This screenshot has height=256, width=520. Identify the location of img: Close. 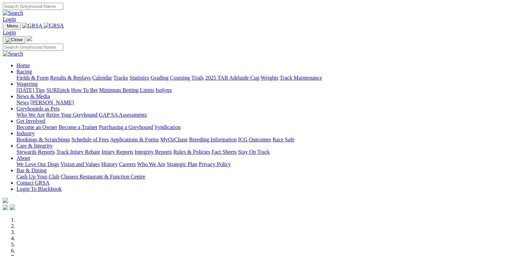
(14, 40).